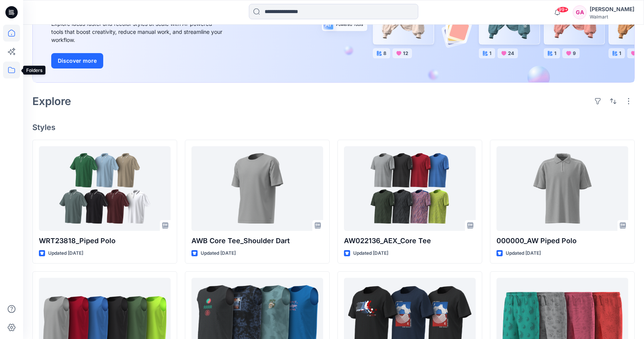  Describe the element at coordinates (138, 32) in the screenshot. I see `div: Explore ideas faster and recolor styles at scale with AI-powered tools that boost creativity, red...` at that location.